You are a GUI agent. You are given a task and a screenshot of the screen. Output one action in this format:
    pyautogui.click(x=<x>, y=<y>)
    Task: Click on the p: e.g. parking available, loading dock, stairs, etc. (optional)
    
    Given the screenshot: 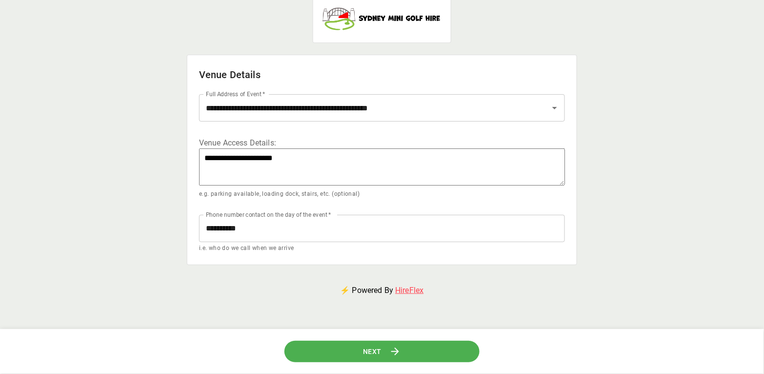 What is the action you would take?
    pyautogui.click(x=382, y=194)
    